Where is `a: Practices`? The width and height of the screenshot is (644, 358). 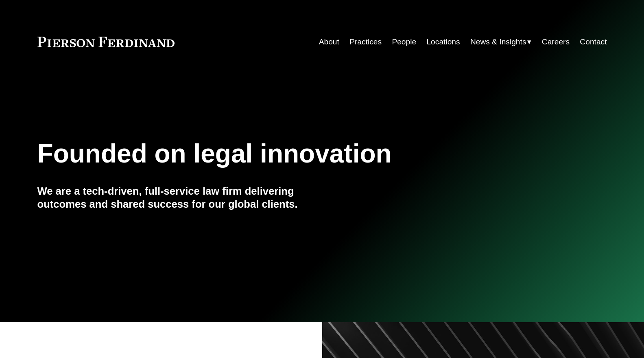
a: Practices is located at coordinates (366, 42).